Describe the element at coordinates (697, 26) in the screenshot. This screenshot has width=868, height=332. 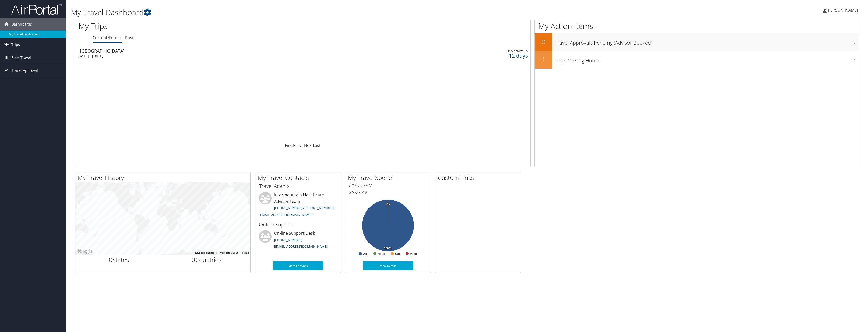
I see `h1: My Action Items` at that location.